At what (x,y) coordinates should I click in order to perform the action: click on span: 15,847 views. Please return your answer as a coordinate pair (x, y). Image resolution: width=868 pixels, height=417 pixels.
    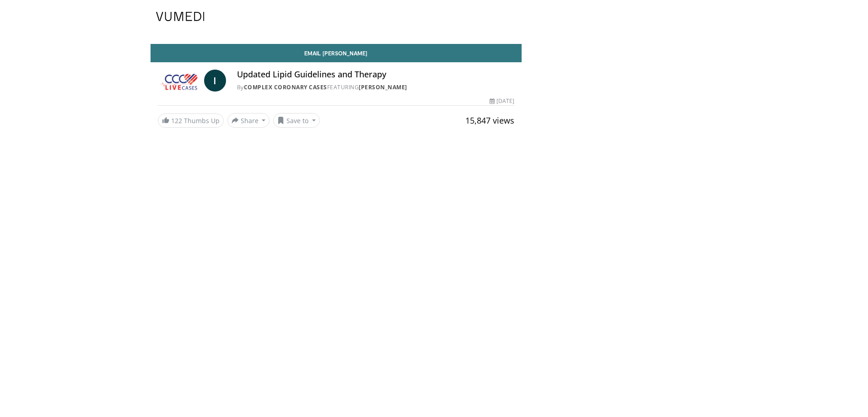
    Looking at the image, I should click on (489, 120).